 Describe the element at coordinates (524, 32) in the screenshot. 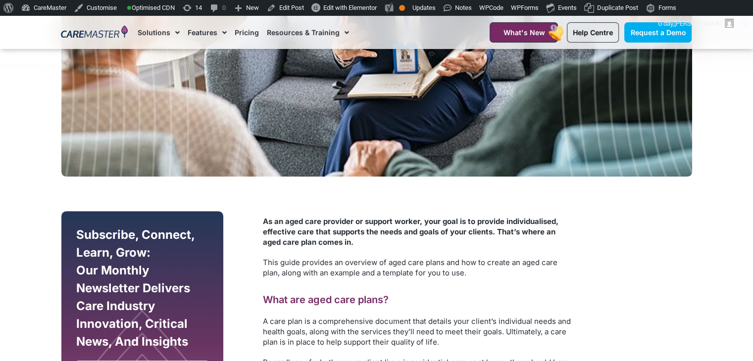

I see `a: What's New` at that location.